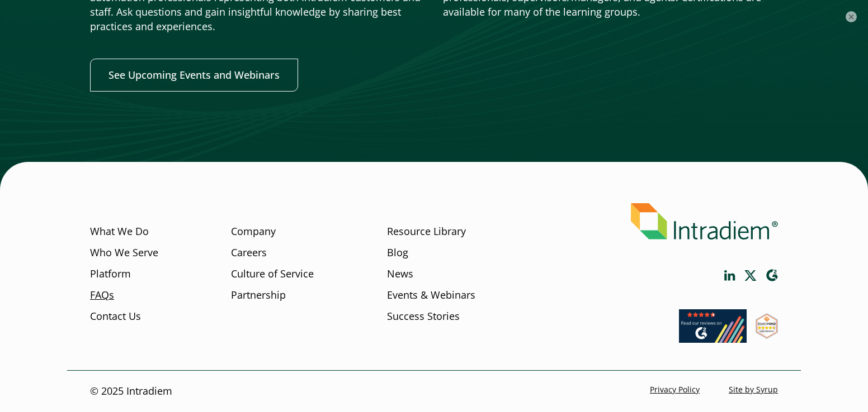 This screenshot has height=412, width=868. What do you see at coordinates (423, 316) in the screenshot?
I see `a: Success Stories` at bounding box center [423, 316].